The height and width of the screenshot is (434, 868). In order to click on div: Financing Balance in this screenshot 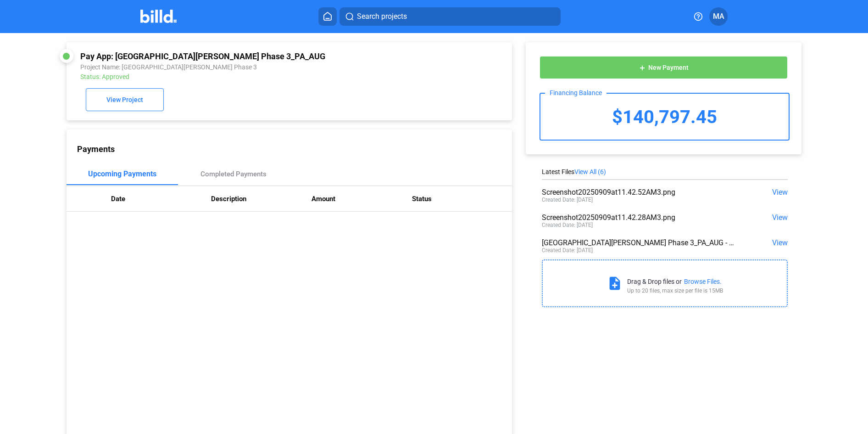, I will do `click(576, 92)`.